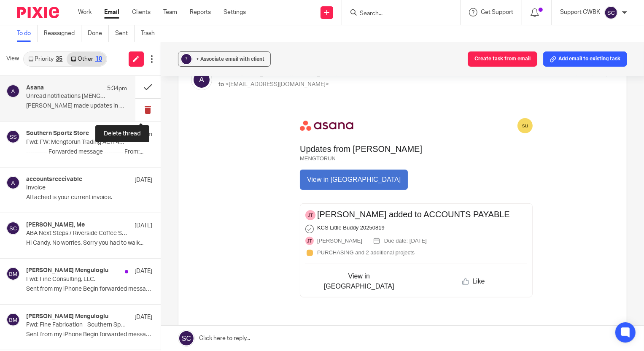  What do you see at coordinates (91, 122) in the screenshot?
I see `img: checkmark-icon-32x32.png` at bounding box center [91, 122].